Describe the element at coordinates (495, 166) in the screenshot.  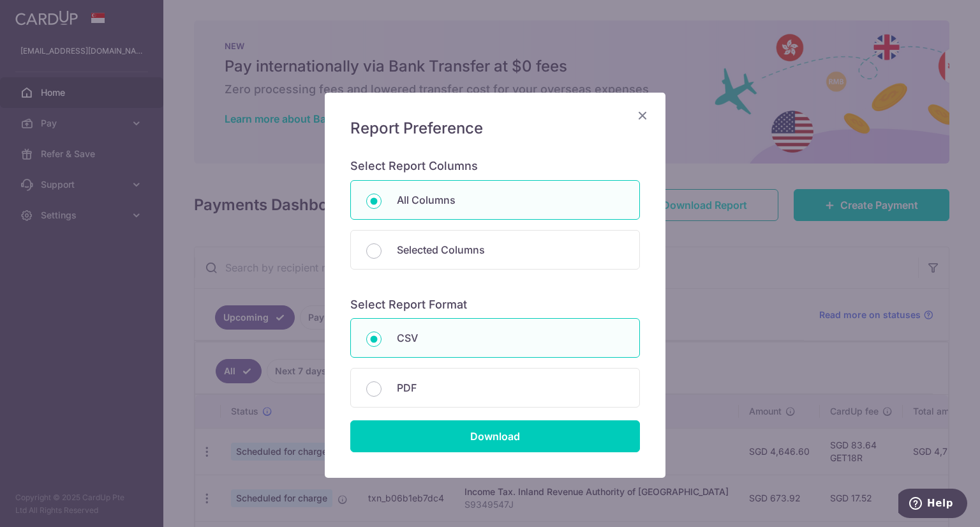
I see `h6: Select Report Columns` at that location.